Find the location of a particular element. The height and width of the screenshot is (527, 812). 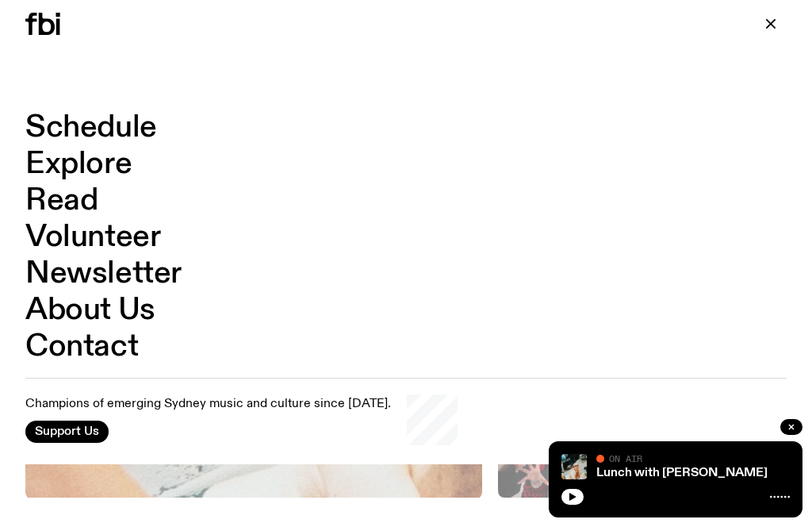

a: Schedule is located at coordinates (92, 128).